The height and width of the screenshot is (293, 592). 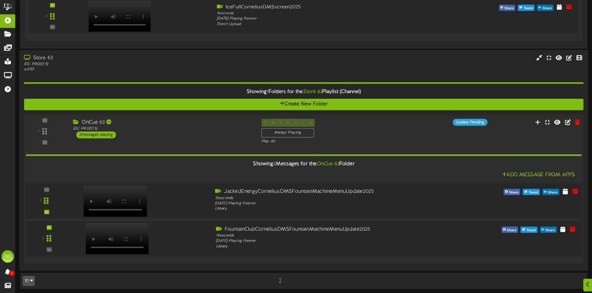 What do you see at coordinates (327, 142) in the screenshot?
I see `div: Play All` at bounding box center [327, 142].